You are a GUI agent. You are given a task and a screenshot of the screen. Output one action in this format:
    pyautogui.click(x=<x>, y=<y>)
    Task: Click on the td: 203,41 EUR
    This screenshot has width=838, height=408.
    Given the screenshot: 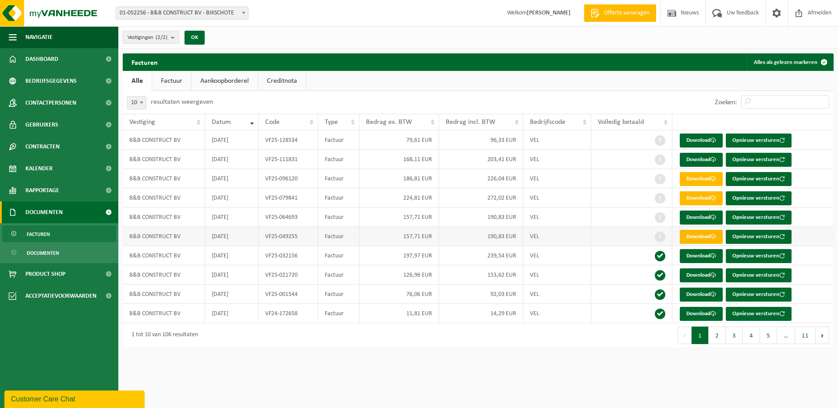 What is the action you would take?
    pyautogui.click(x=481, y=159)
    